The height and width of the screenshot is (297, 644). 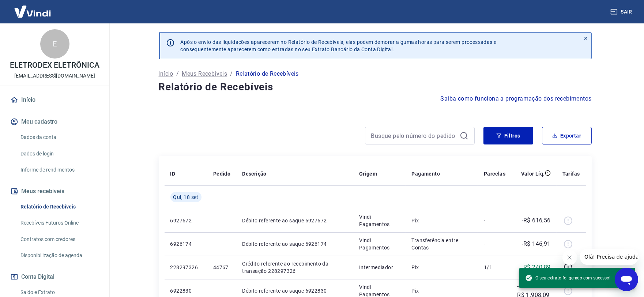 What do you see at coordinates (295, 267) in the screenshot?
I see `p: Crédito referente ao recebimento da transação 228297326` at bounding box center [295, 267].